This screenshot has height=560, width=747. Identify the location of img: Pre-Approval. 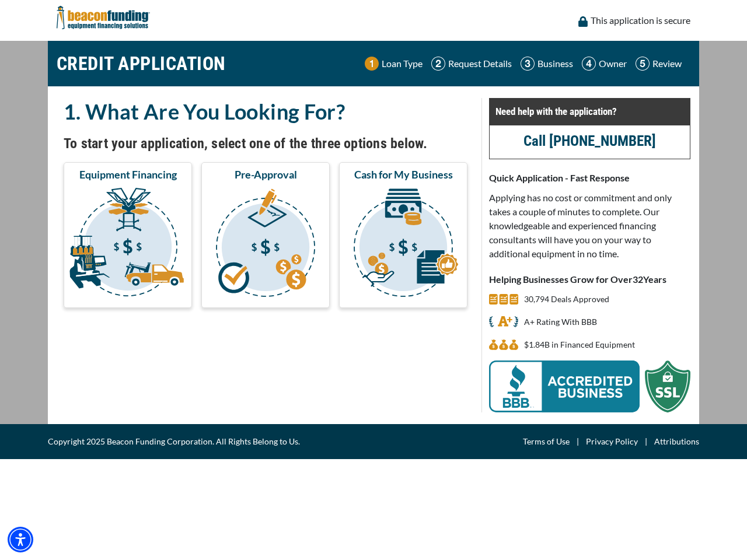
(266, 245).